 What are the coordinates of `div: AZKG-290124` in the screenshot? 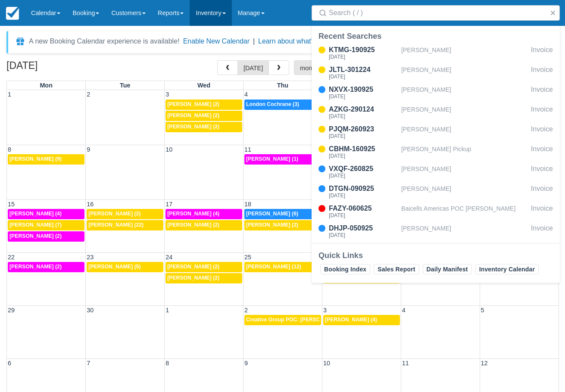 It's located at (363, 110).